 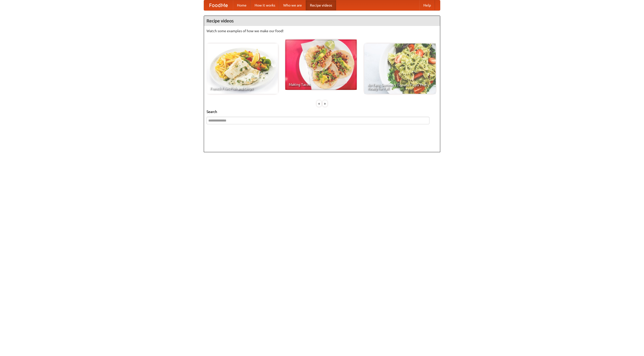 I want to click on a: Help, so click(x=427, y=5).